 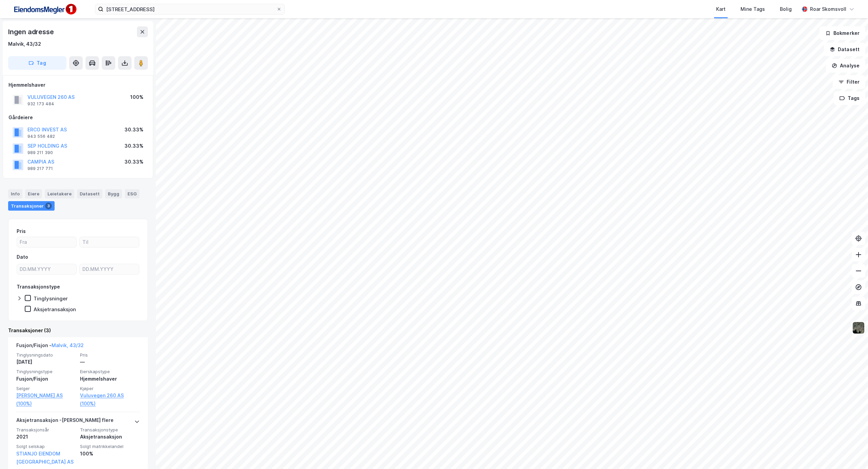 What do you see at coordinates (721, 9) in the screenshot?
I see `div: Kart` at bounding box center [721, 9].